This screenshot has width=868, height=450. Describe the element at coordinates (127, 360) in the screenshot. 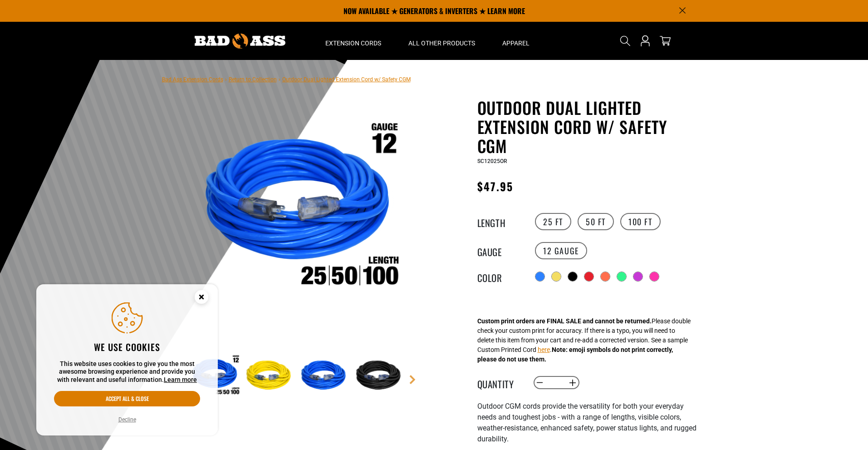

I see `aside: Cookie Consent` at that location.